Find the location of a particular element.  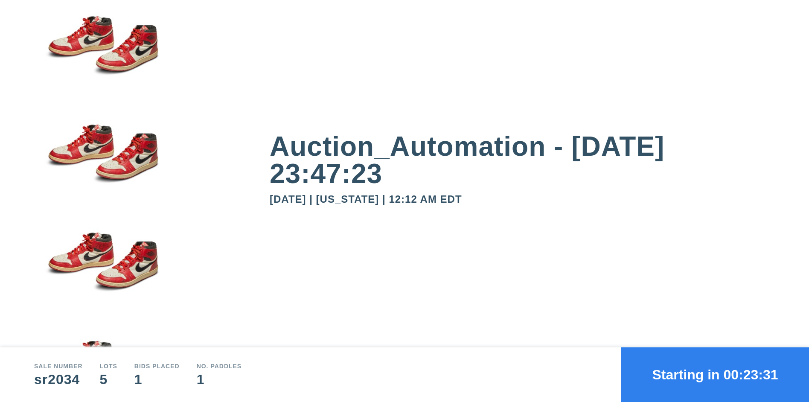

div: Sale number is located at coordinates (58, 366).